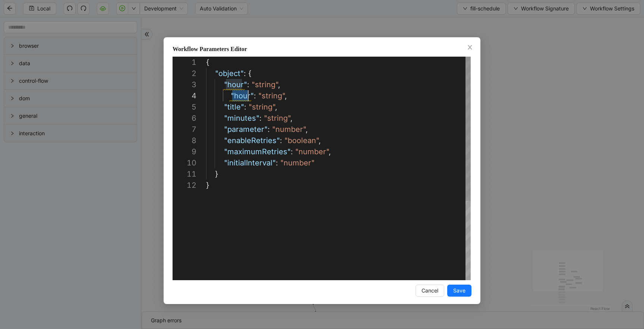 This screenshot has width=644, height=329. I want to click on div: 6, so click(185, 118).